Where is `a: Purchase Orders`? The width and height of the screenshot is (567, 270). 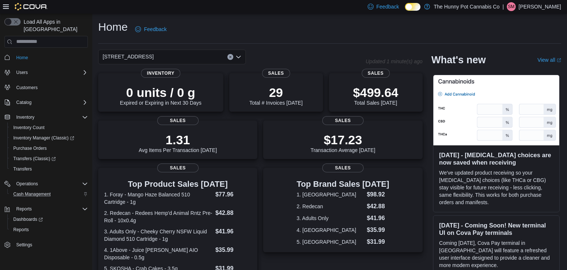 a: Purchase Orders is located at coordinates (30, 148).